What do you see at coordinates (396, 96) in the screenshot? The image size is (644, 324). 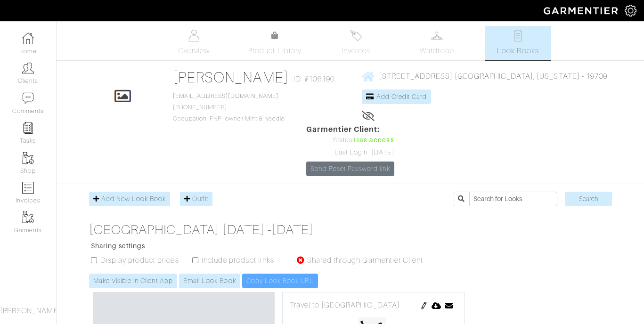 I see `a: Add Credit Card` at bounding box center [396, 96].